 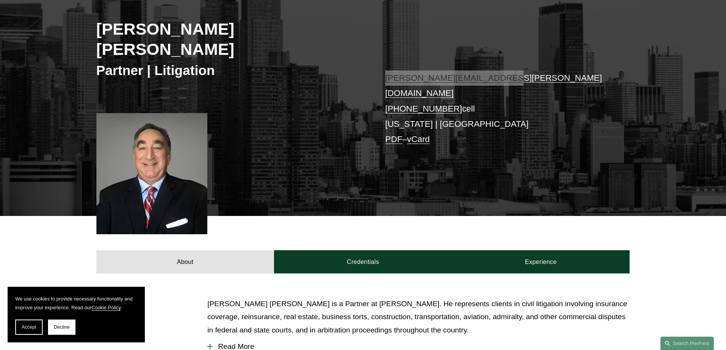 What do you see at coordinates (29, 327) in the screenshot?
I see `span: Accept` at bounding box center [29, 327].